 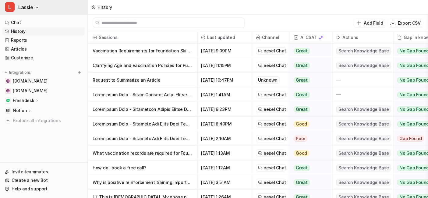 What do you see at coordinates (142, 80) in the screenshot?
I see `p: Request to Summarize an Article` at bounding box center [142, 80].